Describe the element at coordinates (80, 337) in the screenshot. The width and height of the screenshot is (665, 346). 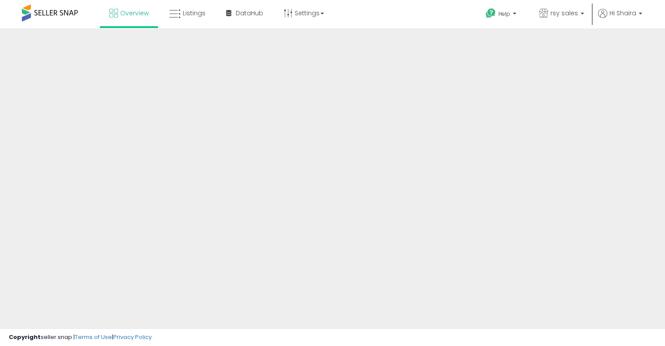
I see `div: seller snap | |` at that location.